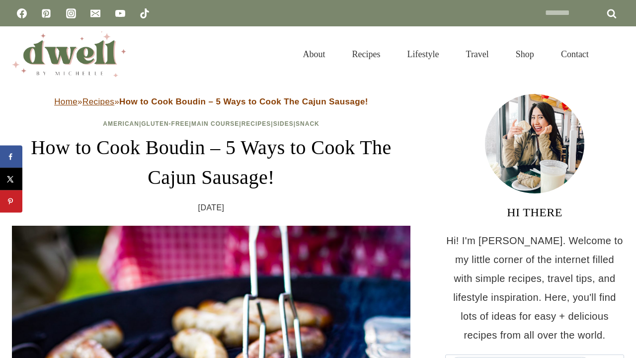 The height and width of the screenshot is (358, 636). I want to click on a: Lifestyle, so click(423, 54).